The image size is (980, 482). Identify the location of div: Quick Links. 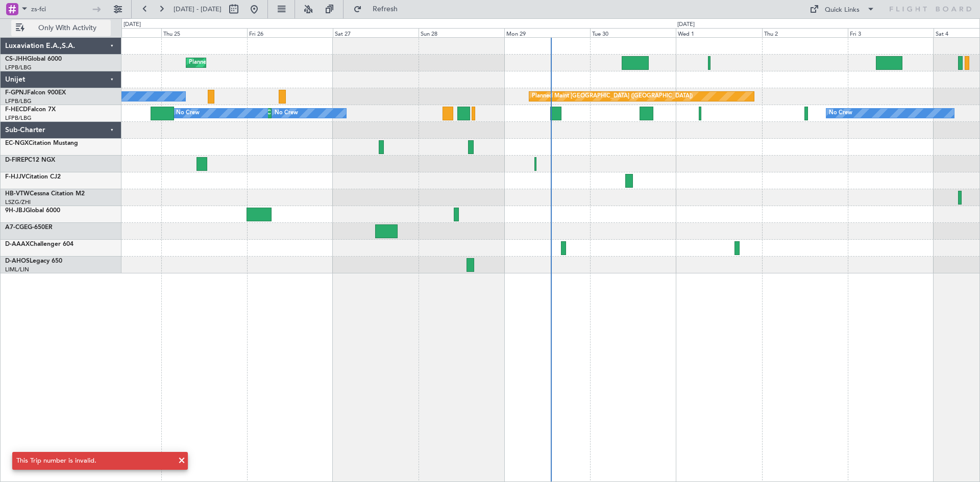
(842, 10).